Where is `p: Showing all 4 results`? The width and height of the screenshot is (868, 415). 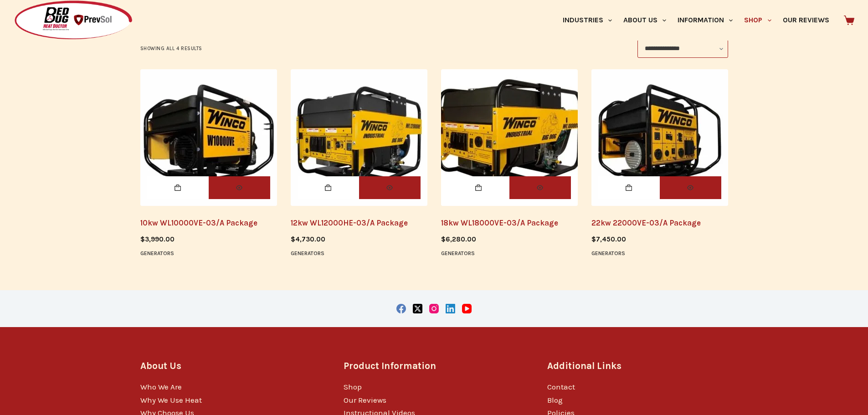 p: Showing all 4 results is located at coordinates (171, 49).